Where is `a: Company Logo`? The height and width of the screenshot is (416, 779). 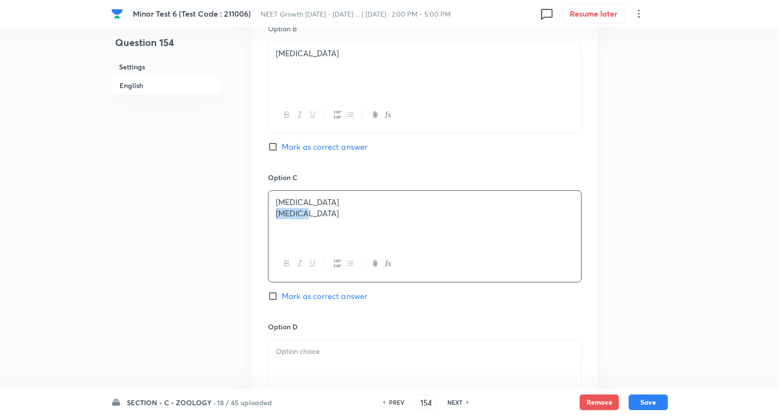 a: Company Logo is located at coordinates (118, 14).